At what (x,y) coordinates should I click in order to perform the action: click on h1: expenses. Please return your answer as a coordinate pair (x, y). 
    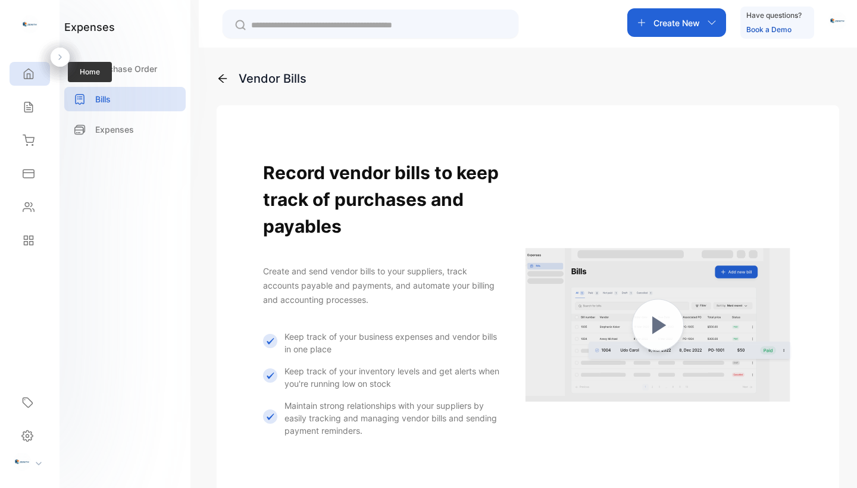
    Looking at the image, I should click on (89, 27).